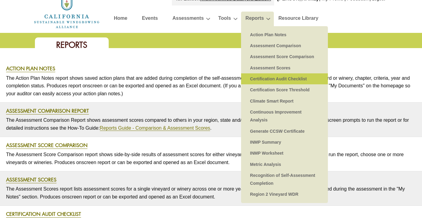  What do you see at coordinates (285, 101) in the screenshot?
I see `a: Climate Smart Report` at bounding box center [285, 101].